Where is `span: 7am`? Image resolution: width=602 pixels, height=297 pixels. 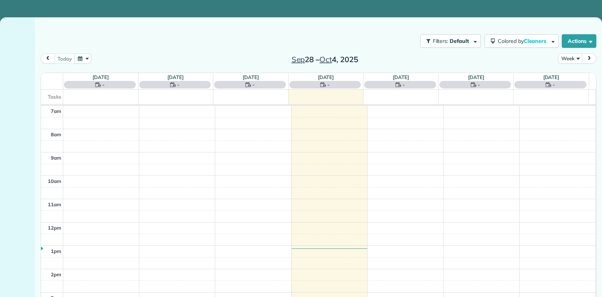 span: 7am is located at coordinates (56, 111).